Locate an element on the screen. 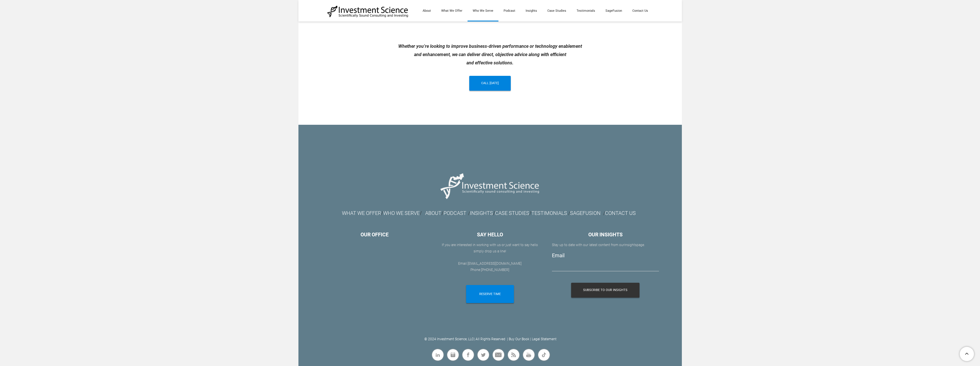  font: Whether you’re looking to improve business-driven performance or technology enablement and enhanc... is located at coordinates (490, 54).